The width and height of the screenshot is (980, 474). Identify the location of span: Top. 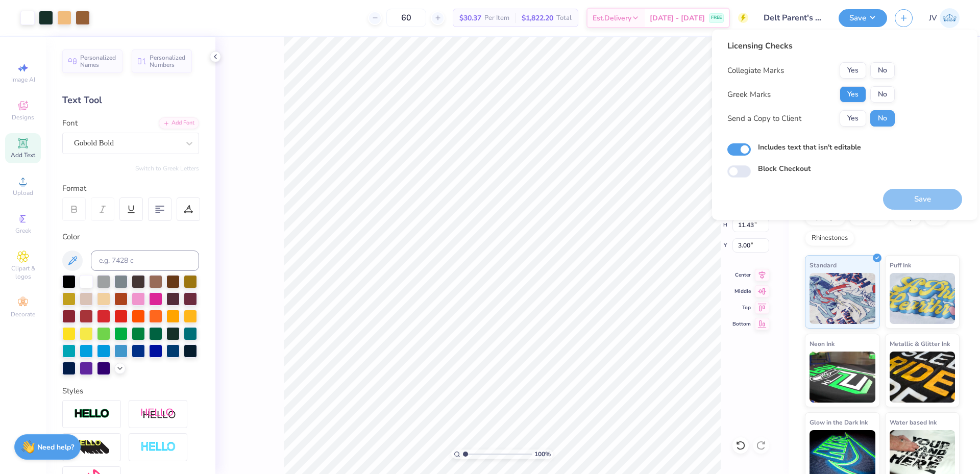
(741, 308).